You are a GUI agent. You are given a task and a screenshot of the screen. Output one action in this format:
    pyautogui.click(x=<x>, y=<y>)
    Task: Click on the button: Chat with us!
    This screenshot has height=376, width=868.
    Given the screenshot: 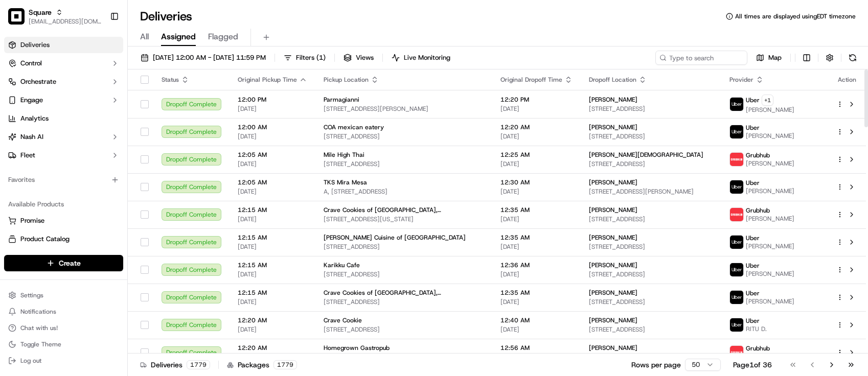 What is the action you would take?
    pyautogui.click(x=63, y=328)
    